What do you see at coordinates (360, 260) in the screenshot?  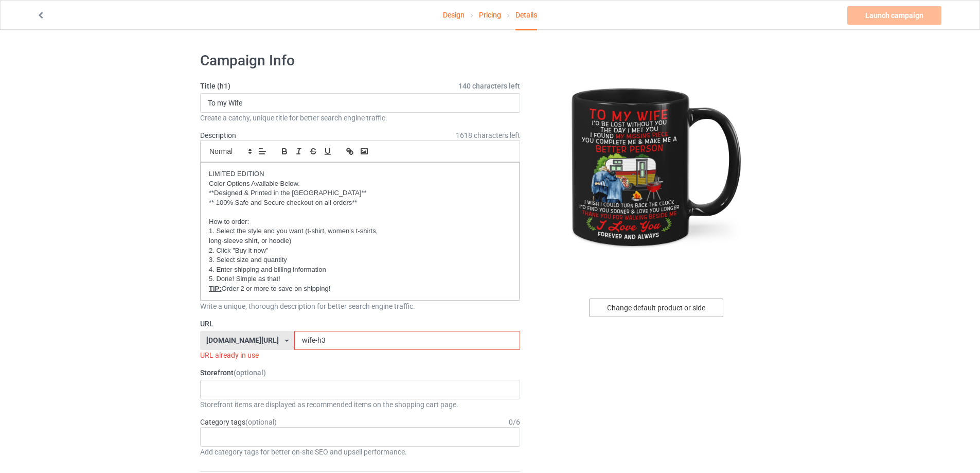 I see `p: 3. Select size and quantity` at bounding box center [360, 260].